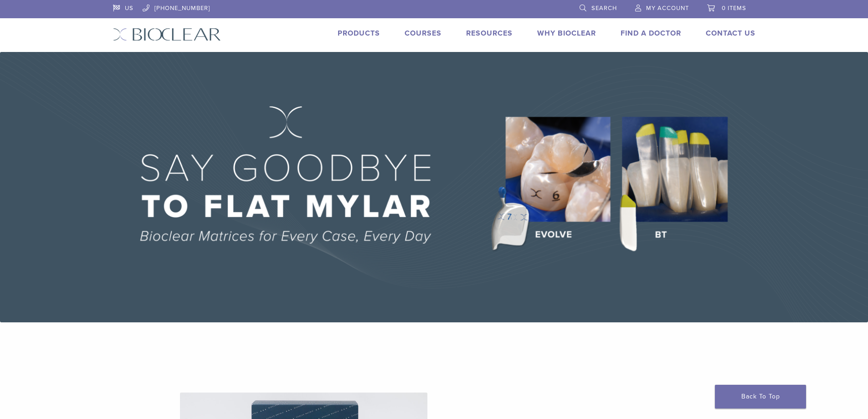 This screenshot has height=419, width=868. Describe the element at coordinates (650, 33) in the screenshot. I see `a: Find A Doctor` at that location.